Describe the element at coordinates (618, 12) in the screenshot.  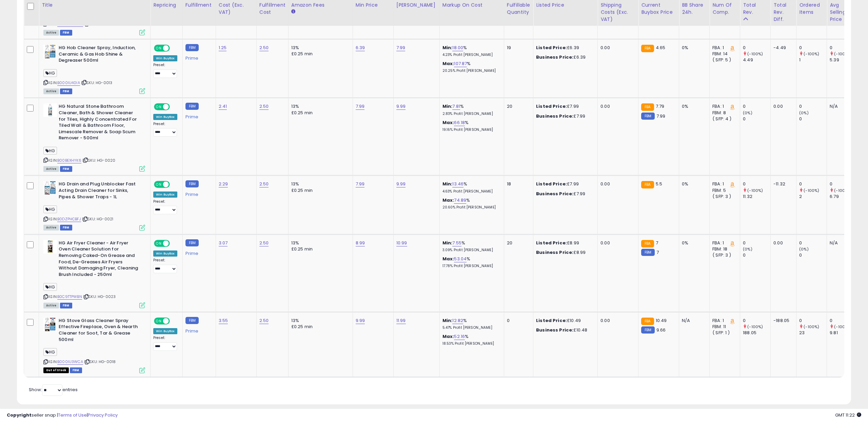
I see `div: Shipping Costs (Exc. VAT)` at that location.